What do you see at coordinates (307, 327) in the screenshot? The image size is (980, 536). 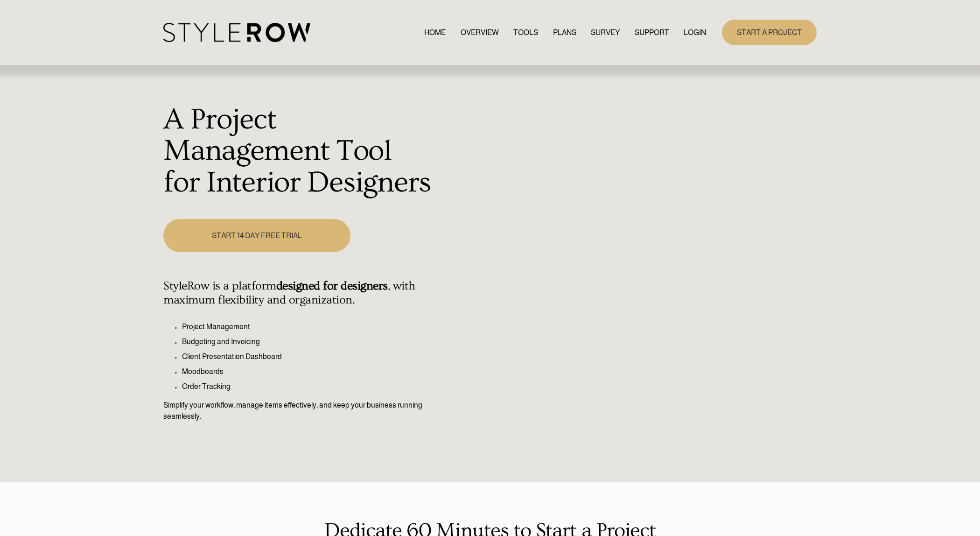 I see `p: Project Management` at bounding box center [307, 327].